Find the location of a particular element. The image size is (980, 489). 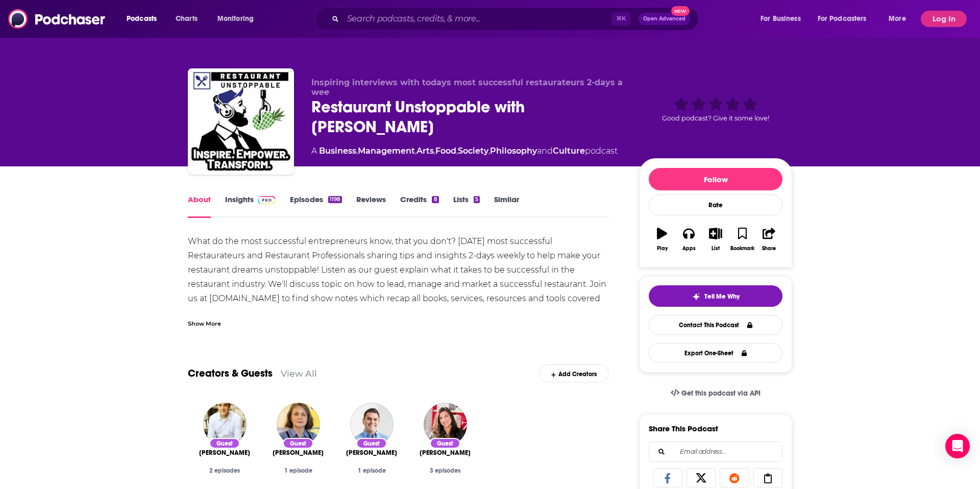

a: Culture is located at coordinates (569, 150).